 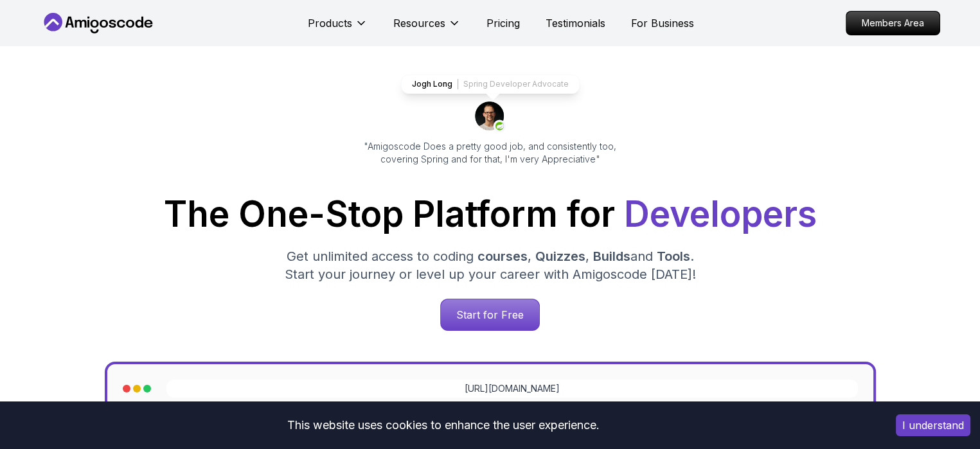 What do you see at coordinates (432, 84) in the screenshot?
I see `p: Jogh Long` at bounding box center [432, 84].